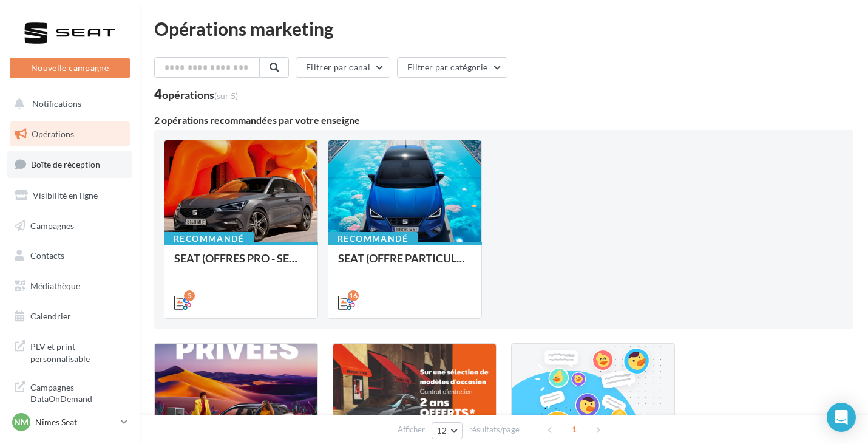 The width and height of the screenshot is (868, 444). What do you see at coordinates (70, 422) in the screenshot?
I see `a: Nm Nîmes Seat` at bounding box center [70, 422].